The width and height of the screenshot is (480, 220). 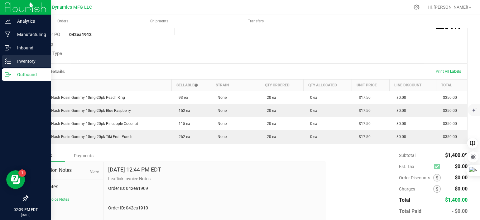 What do you see at coordinates (182, 98) in the screenshot?
I see `span: 93 ea` at bounding box center [182, 98].